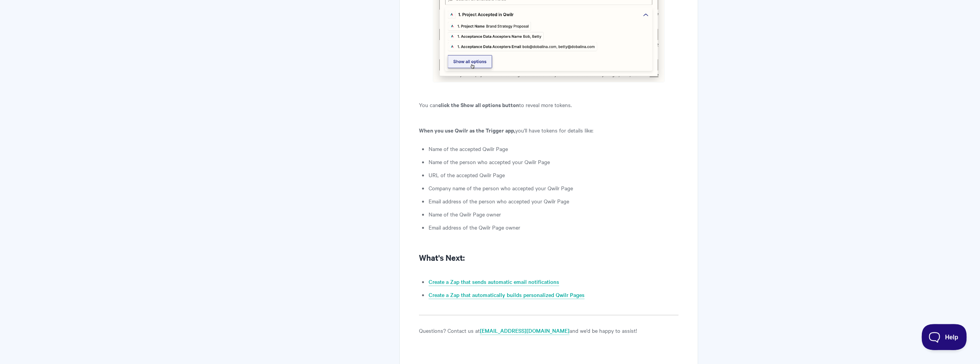  Describe the element at coordinates (553, 175) in the screenshot. I see `li: URL of the accepted Qwilr Page` at that location.